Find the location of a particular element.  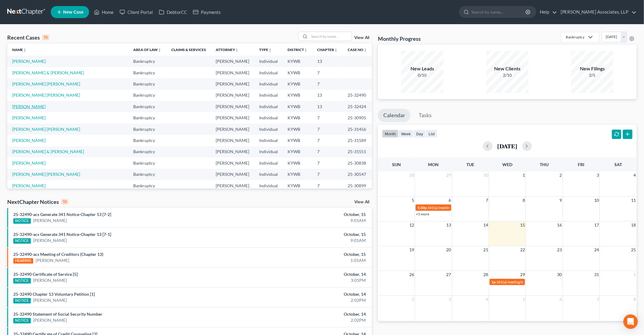

div: 15 is located at coordinates (46, 37).